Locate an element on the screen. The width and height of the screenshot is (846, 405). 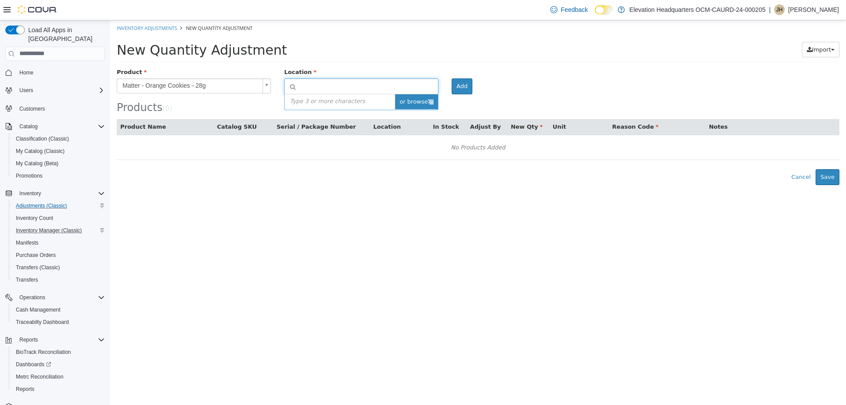
span: Feedback is located at coordinates (574, 10).